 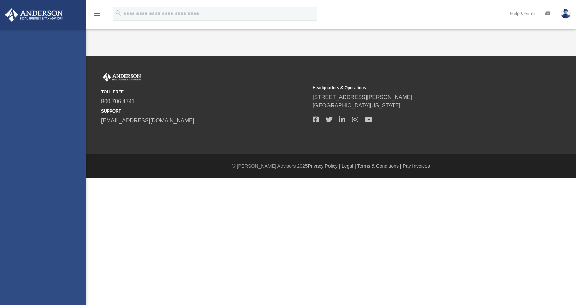 I want to click on i: search, so click(x=118, y=13).